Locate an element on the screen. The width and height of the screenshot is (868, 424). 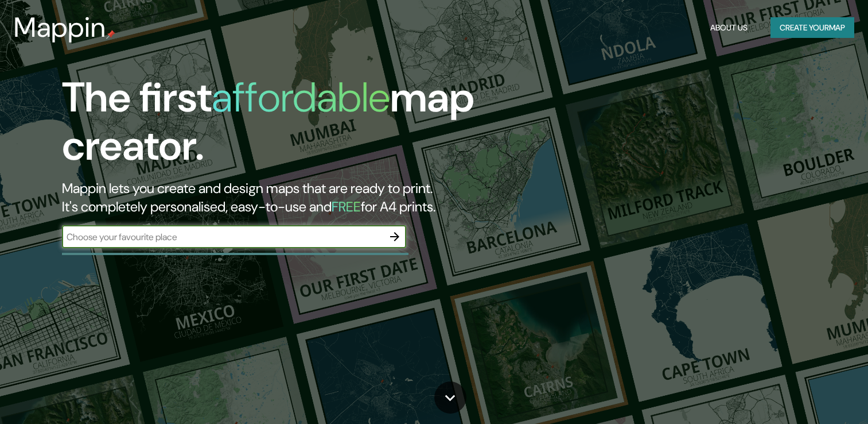
input: Choose your favourite place is located at coordinates (223, 237).